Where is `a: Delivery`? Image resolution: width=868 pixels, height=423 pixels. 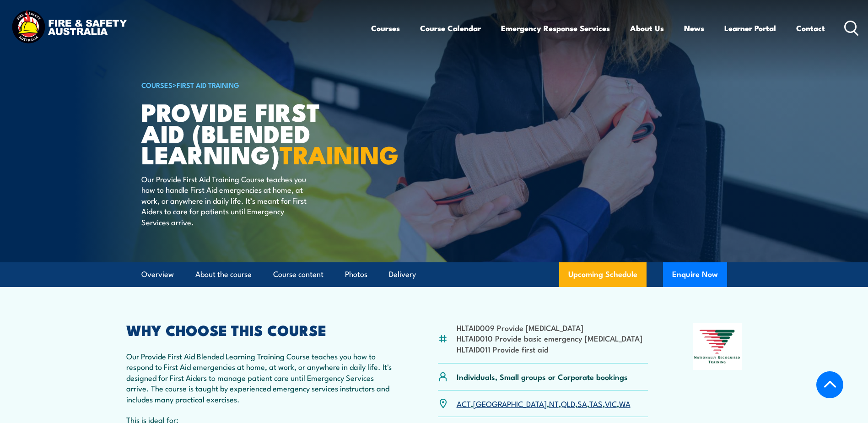 a: Delivery is located at coordinates (402, 275).